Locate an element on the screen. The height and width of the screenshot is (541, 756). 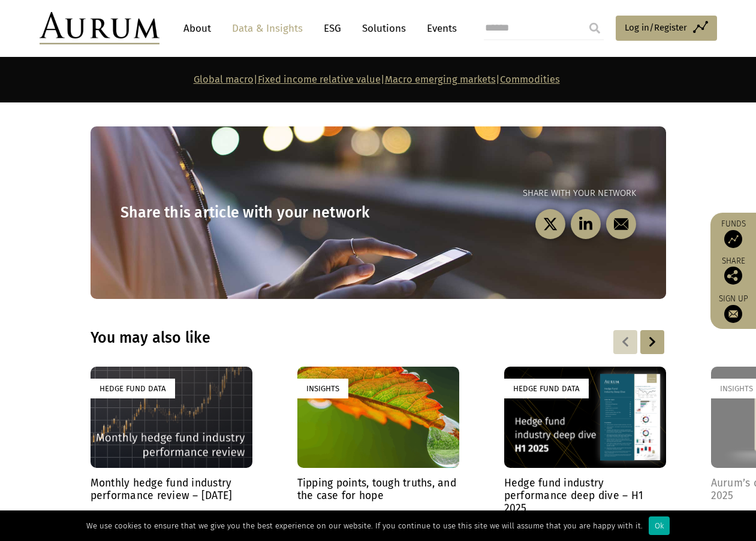
h4: Tipping points, tough truths, and the case for hope is located at coordinates (378, 490).